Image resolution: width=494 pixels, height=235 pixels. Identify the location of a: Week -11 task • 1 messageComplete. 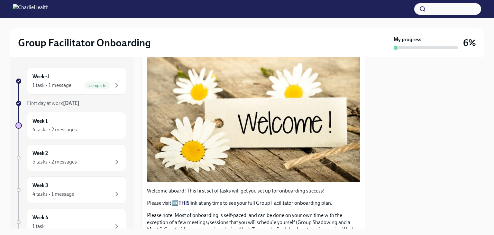
(71, 81).